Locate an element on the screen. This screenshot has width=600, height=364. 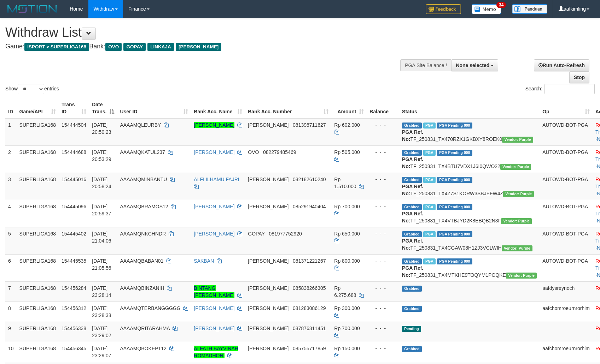
th: Status is located at coordinates (469, 108).